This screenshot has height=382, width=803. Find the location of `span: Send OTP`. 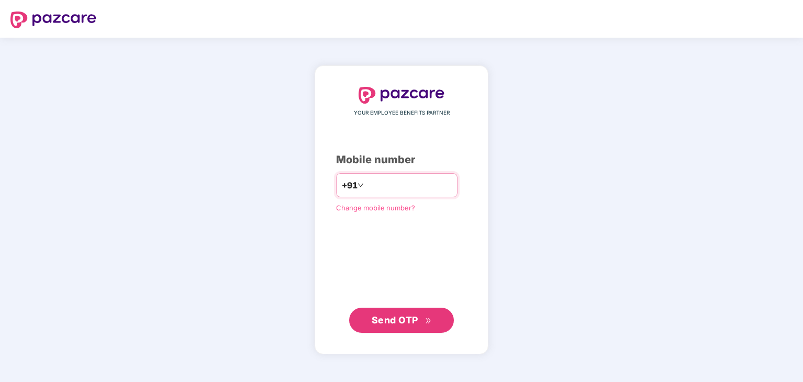

span: Send OTP is located at coordinates (395, 320).